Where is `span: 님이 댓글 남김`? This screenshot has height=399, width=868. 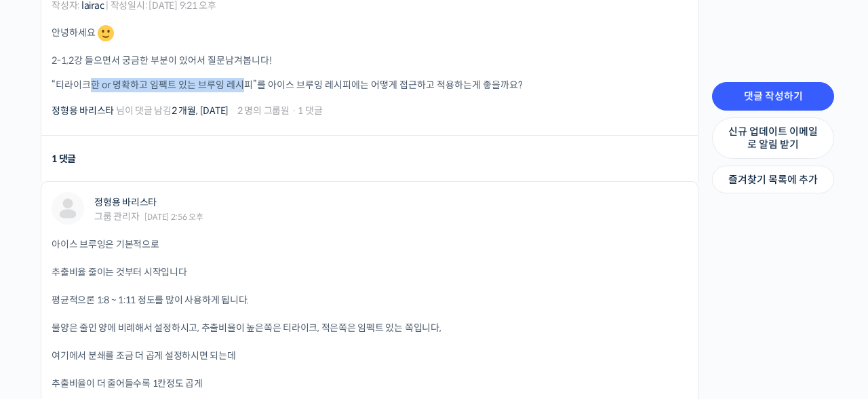 span: 님이 댓글 남김 is located at coordinates (140, 110).